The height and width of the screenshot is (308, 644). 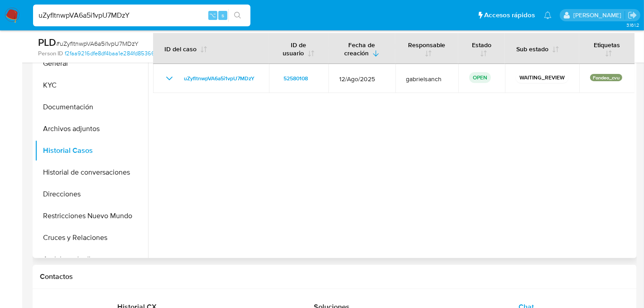 I want to click on a: Notificaciones, so click(x=547, y=15).